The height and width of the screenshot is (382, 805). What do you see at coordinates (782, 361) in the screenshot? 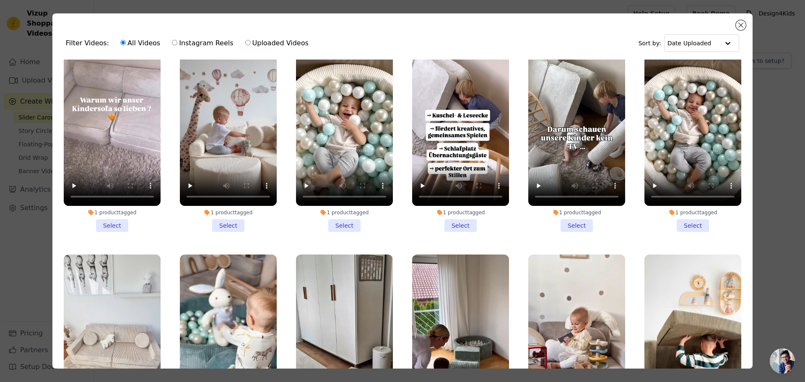
I see `div: Chat öffnen` at bounding box center [782, 361].